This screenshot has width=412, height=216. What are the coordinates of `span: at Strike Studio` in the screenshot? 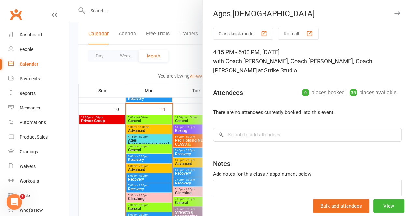 It's located at (277, 70).